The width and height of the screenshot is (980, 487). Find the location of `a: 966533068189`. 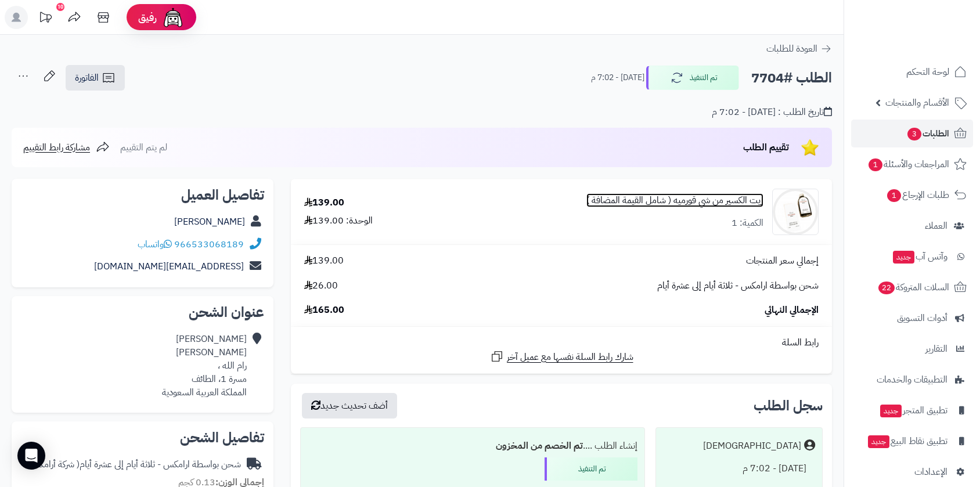

a: 966533068189 is located at coordinates (209, 244).